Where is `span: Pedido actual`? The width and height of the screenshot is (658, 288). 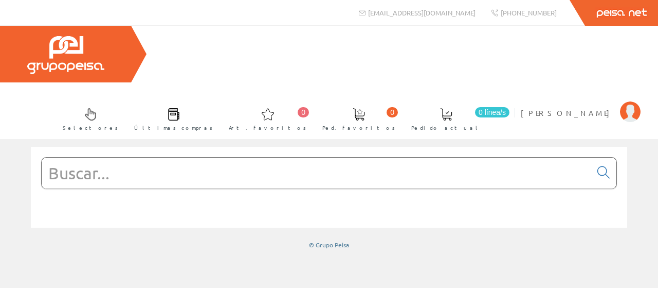 span: Pedido actual is located at coordinates (447, 128).